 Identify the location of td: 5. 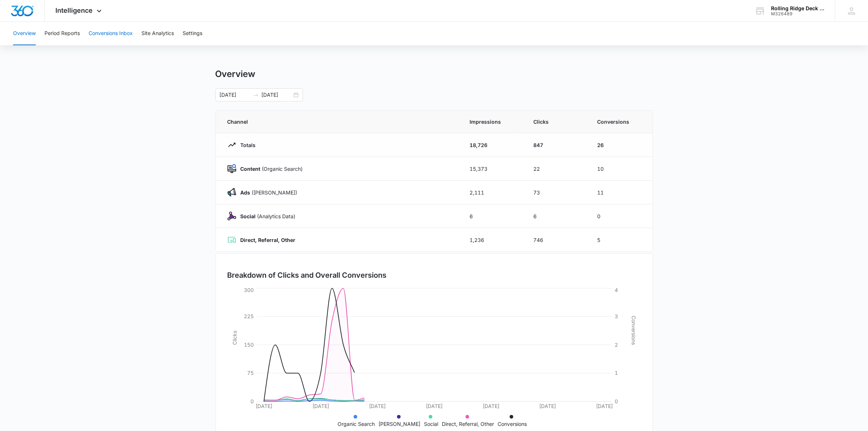
(620, 240).